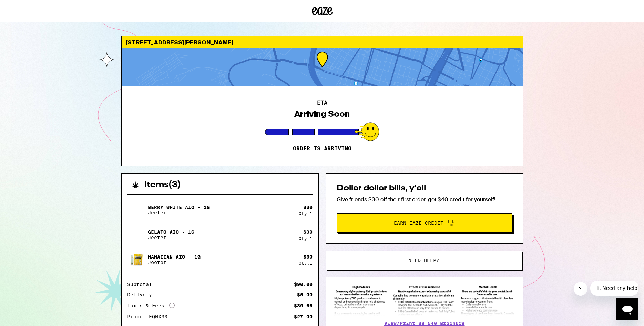  I want to click on p: Gelato AIO - 1g, so click(171, 232).